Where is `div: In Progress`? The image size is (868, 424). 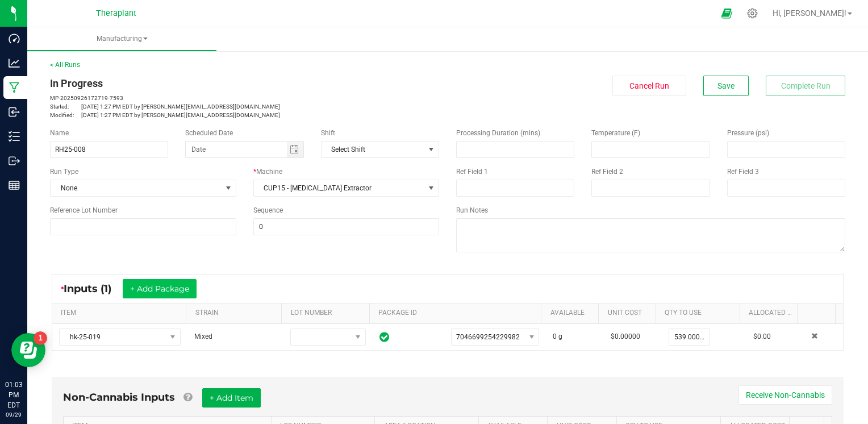 div: In Progress is located at coordinates (244, 83).